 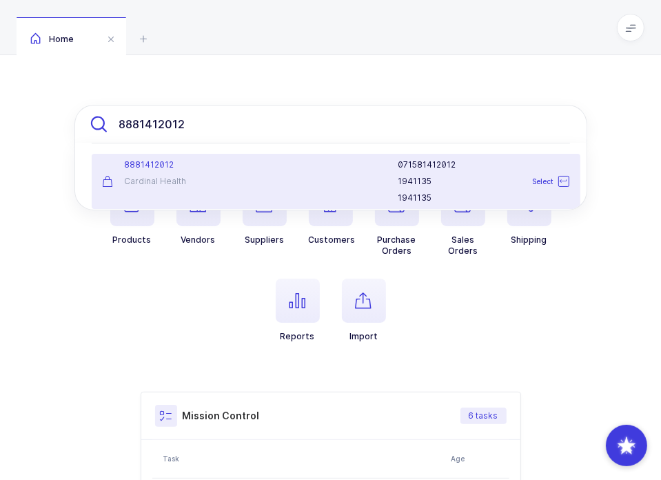 What do you see at coordinates (265, 214) in the screenshot?
I see `button: Suppliers` at bounding box center [265, 214].